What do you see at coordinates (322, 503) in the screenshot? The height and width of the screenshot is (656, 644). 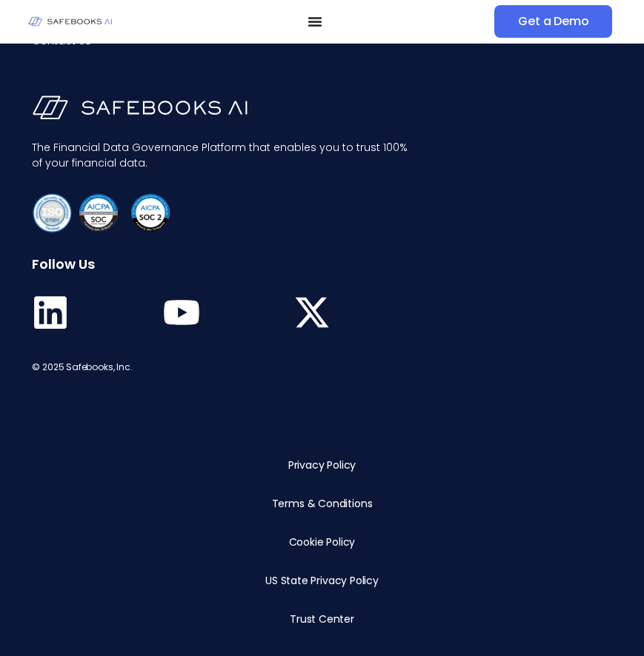 I see `a: Terms & Conditions` at bounding box center [322, 503].